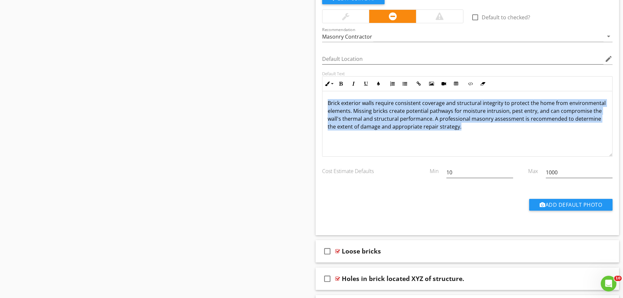  I want to click on button: Inline Style, so click(329, 84).